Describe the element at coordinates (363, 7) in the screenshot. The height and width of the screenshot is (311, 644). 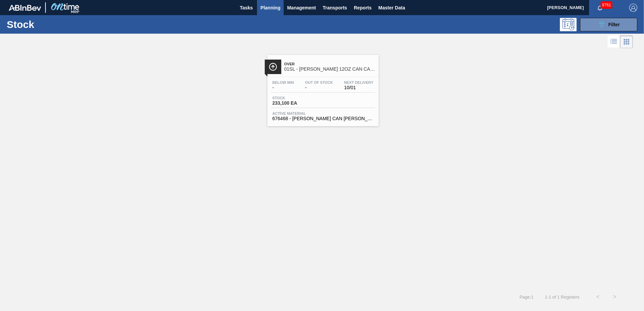
I see `span: Reports` at that location.